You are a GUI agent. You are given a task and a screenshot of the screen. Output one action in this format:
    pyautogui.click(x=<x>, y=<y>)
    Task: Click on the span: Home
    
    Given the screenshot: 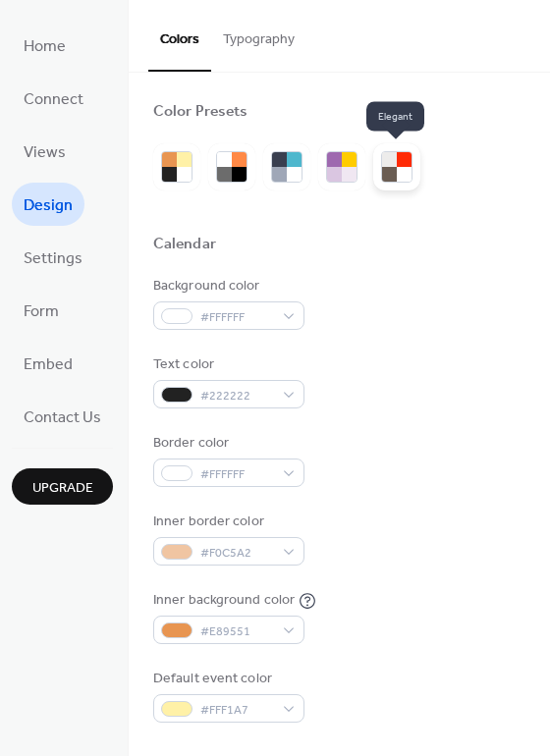 What is the action you would take?
    pyautogui.click(x=44, y=47)
    